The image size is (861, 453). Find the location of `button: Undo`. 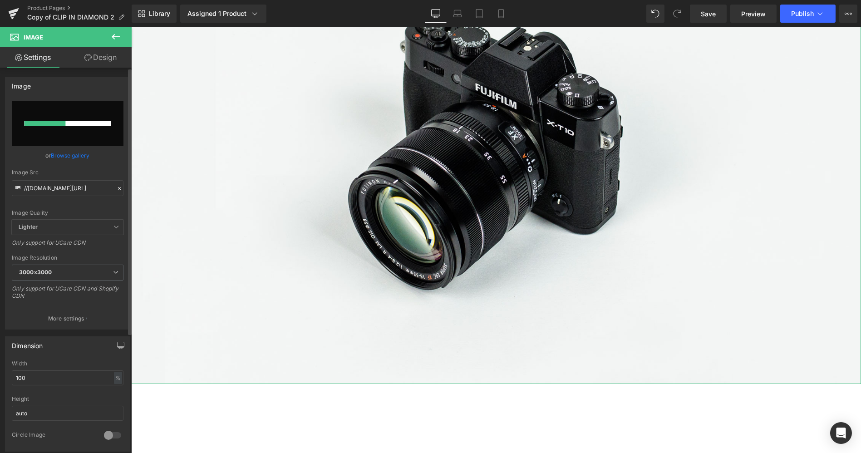

button: Undo is located at coordinates (655, 14).